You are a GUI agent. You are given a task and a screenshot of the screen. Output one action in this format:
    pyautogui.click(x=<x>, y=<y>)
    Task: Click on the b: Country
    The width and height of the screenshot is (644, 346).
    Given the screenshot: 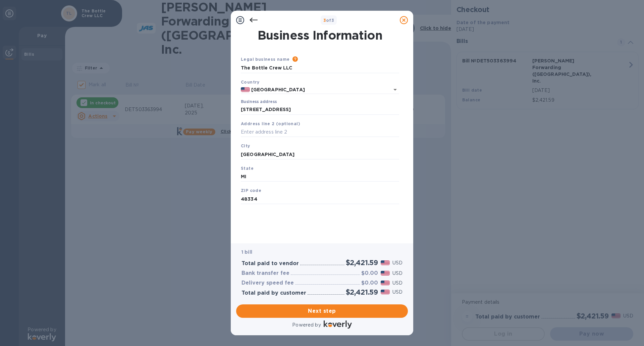 What is the action you would take?
    pyautogui.click(x=250, y=82)
    